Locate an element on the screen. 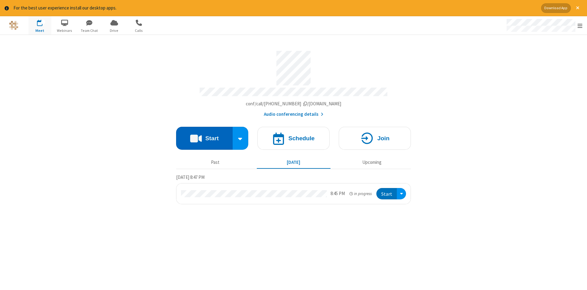 The height and width of the screenshot is (290, 587). span: Webinars is located at coordinates (65, 31).